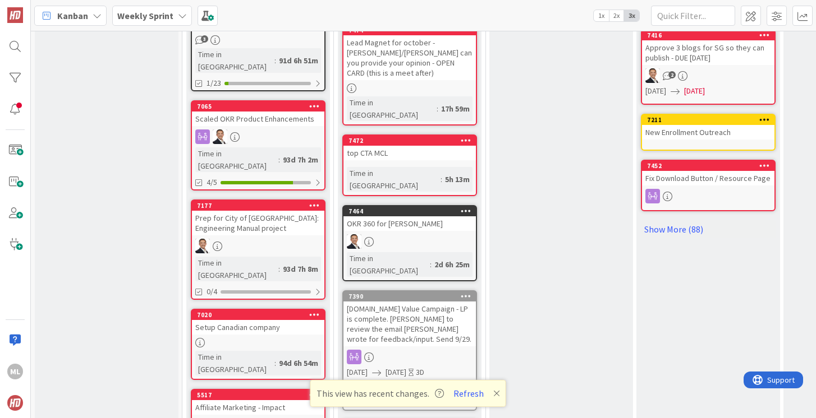  Describe the element at coordinates (211, 182) in the screenshot. I see `span: 4/5` at that location.